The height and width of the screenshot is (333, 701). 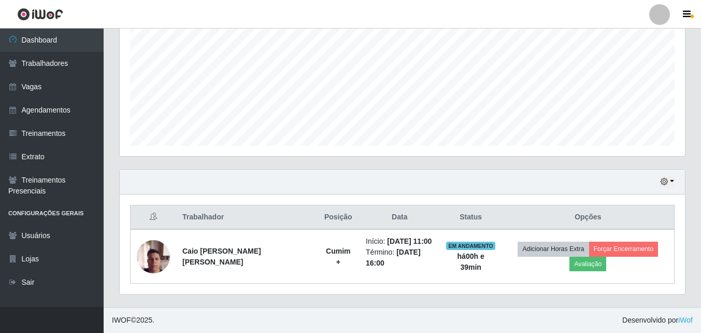 I want to click on th: Trabalhador, so click(x=247, y=217).